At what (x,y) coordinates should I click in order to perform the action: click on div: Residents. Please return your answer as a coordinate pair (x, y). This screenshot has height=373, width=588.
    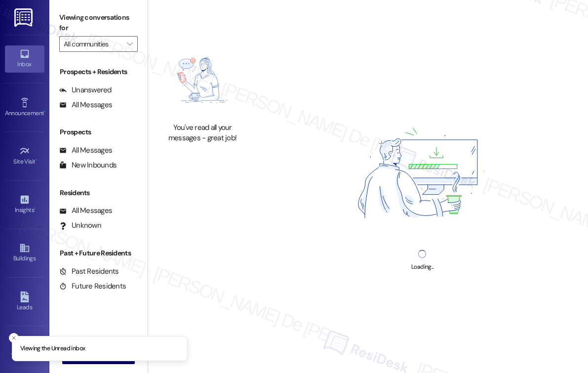
    Looking at the image, I should click on (98, 193).